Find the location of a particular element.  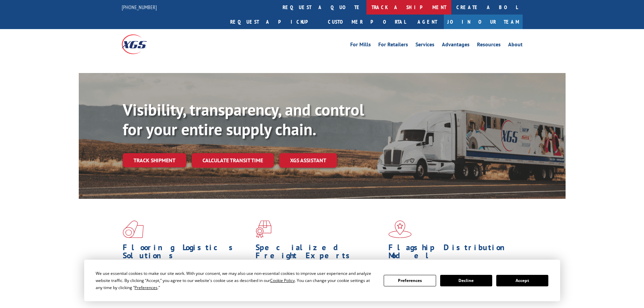

b: Visibility, transparency, and control for your entire supply chain. is located at coordinates (244, 119).